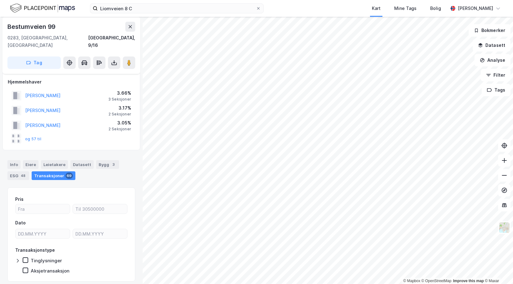 Image resolution: width=513 pixels, height=284 pixels. What do you see at coordinates (34, 63) in the screenshot?
I see `button: Tag` at bounding box center [34, 63].